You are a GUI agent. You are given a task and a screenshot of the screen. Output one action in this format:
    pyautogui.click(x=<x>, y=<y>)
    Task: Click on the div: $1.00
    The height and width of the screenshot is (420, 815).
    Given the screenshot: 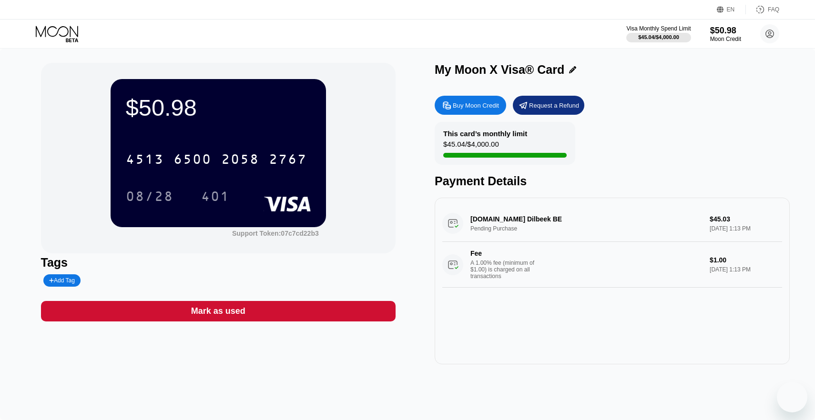 What is the action you would take?
    pyautogui.click(x=745, y=260)
    